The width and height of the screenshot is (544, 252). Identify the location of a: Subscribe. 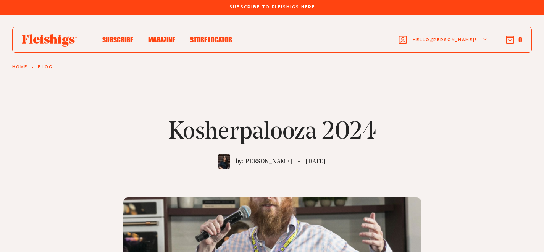
(118, 39).